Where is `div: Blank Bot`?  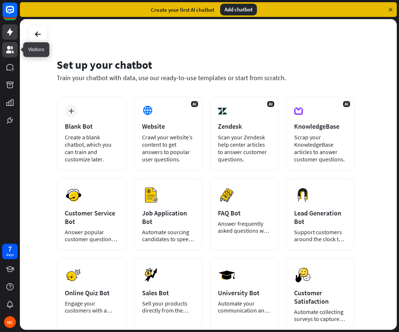 div: Blank Bot is located at coordinates (92, 126).